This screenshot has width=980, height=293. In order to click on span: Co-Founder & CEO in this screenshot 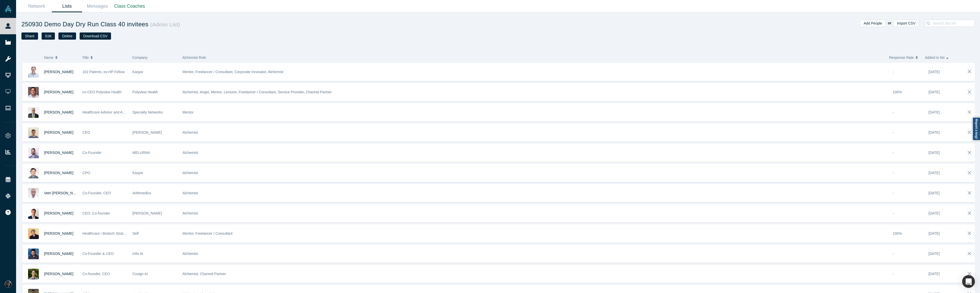, I will do `click(98, 253)`.